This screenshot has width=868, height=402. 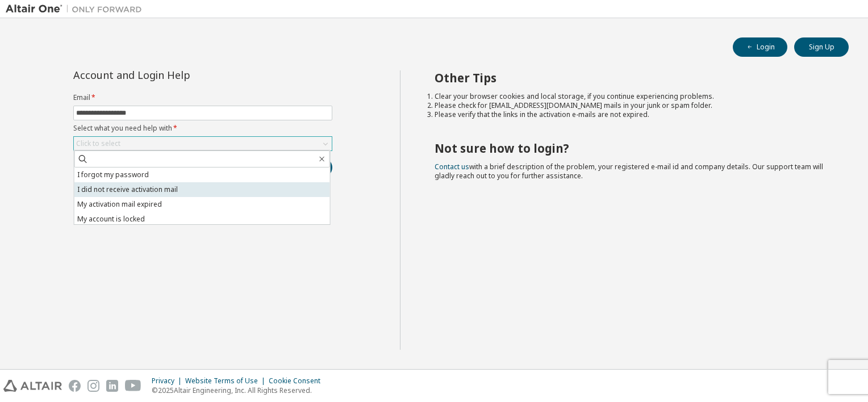 What do you see at coordinates (176, 75) in the screenshot?
I see `div: Account and Login Help` at bounding box center [176, 75].